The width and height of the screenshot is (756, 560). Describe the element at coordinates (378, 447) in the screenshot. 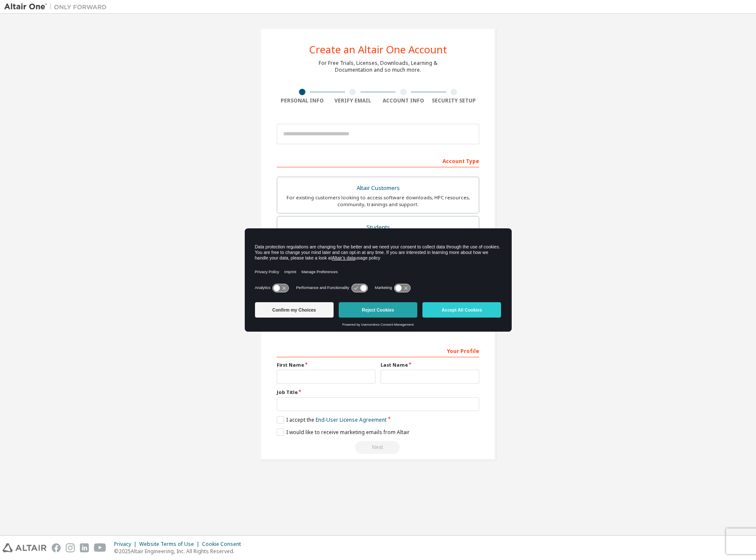

I see `div: Read and acccept EULA to continue` at that location.